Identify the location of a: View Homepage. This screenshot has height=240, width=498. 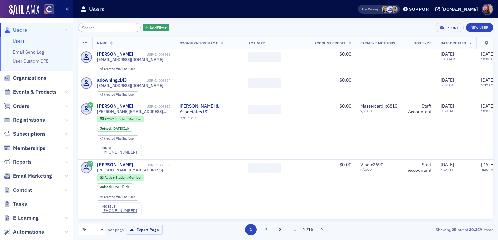
(47, 10).